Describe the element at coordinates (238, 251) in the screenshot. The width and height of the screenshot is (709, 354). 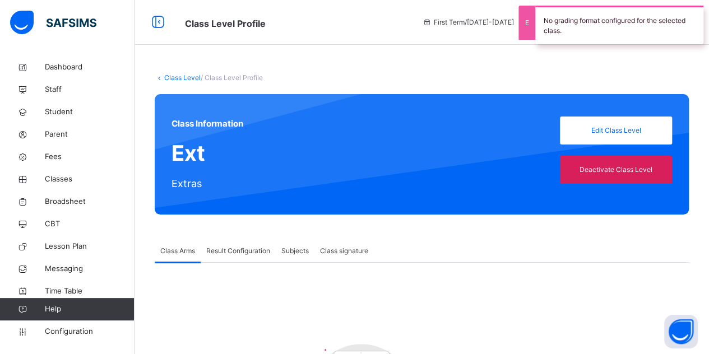
I see `span: Result Configuration` at that location.